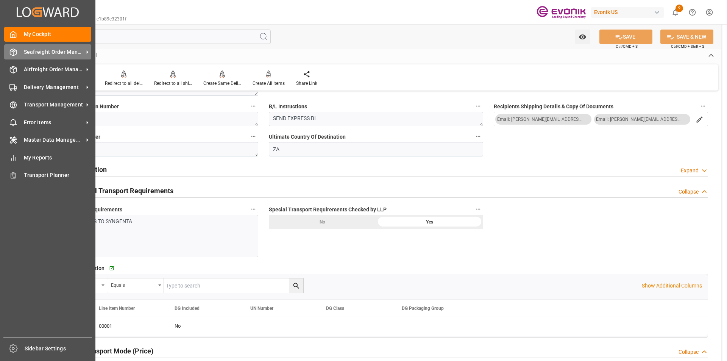  What do you see at coordinates (288, 106) in the screenshot?
I see `span: B/L Instructions` at bounding box center [288, 106].